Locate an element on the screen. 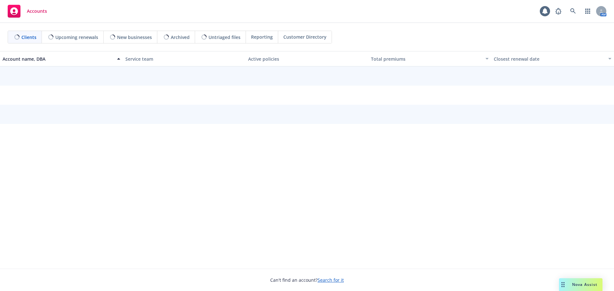  span: Customer Directory is located at coordinates (305, 37).